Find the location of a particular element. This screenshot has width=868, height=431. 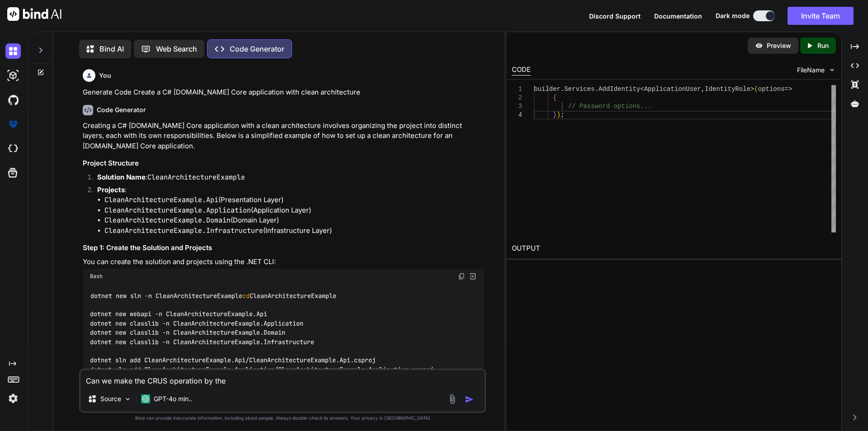

span: Dark mode is located at coordinates (733, 16).